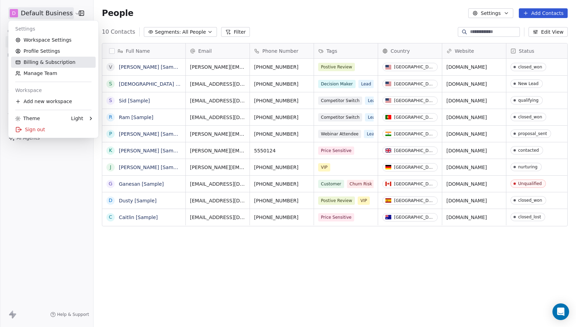 The height and width of the screenshot is (327, 576). What do you see at coordinates (53, 129) in the screenshot?
I see `div: Sign out` at bounding box center [53, 129].